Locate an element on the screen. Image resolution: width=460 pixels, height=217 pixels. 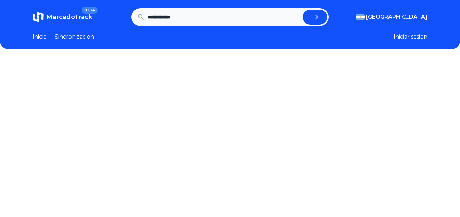
img: Argentina is located at coordinates (360, 17).